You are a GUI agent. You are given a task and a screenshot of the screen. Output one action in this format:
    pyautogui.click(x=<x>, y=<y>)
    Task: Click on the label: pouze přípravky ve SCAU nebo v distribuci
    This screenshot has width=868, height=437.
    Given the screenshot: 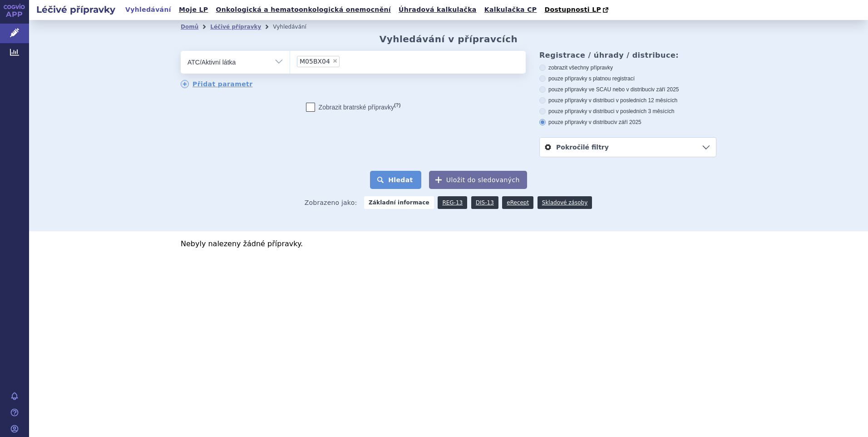 What is the action you would take?
    pyautogui.click(x=628, y=89)
    